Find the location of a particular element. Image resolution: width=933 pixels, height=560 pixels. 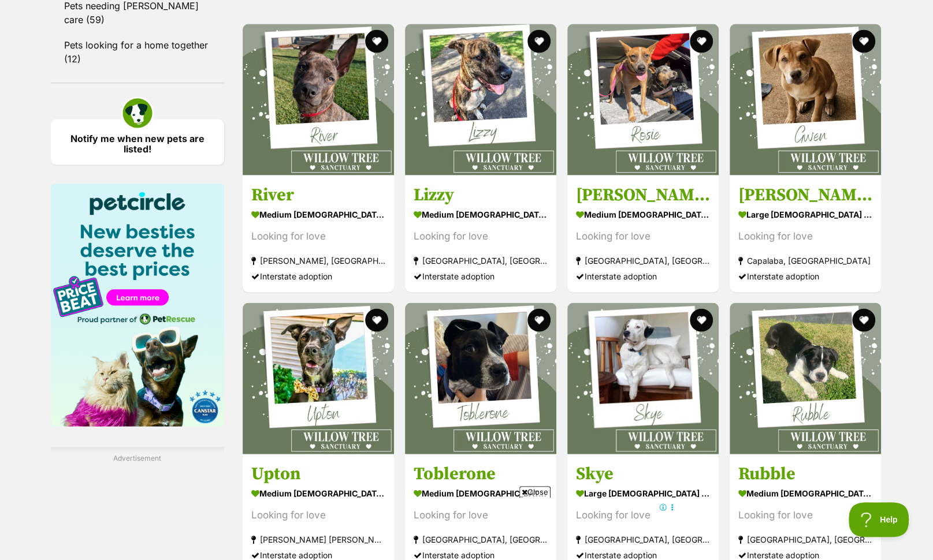

h3: Skye is located at coordinates (643, 474).